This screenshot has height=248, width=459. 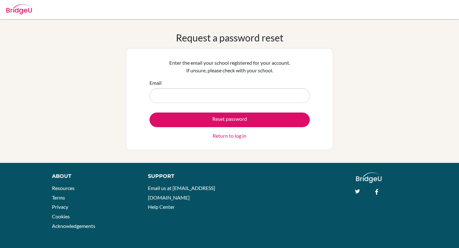 I want to click on a: Return to log in, so click(x=230, y=136).